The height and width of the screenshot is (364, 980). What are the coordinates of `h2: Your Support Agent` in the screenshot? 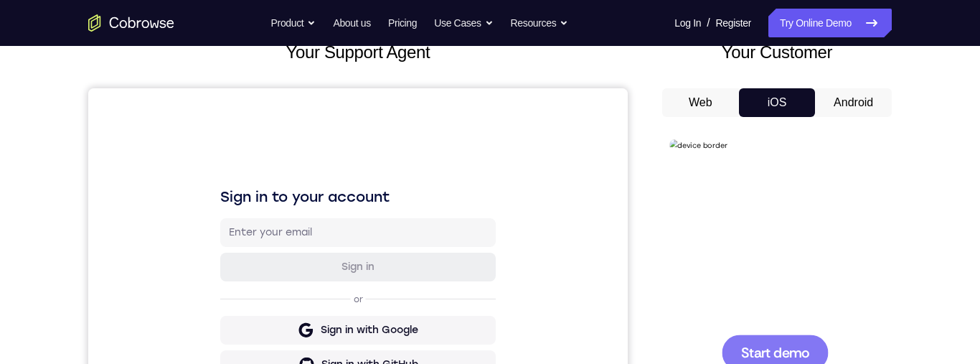 It's located at (358, 52).